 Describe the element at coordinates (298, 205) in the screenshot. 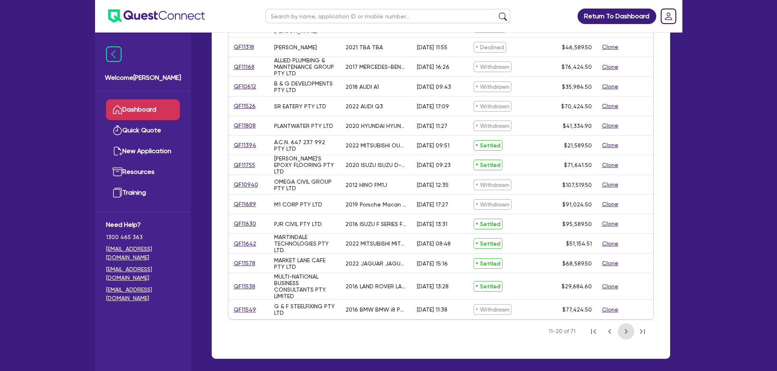

I see `div: M1 CORP PTY LTD` at that location.